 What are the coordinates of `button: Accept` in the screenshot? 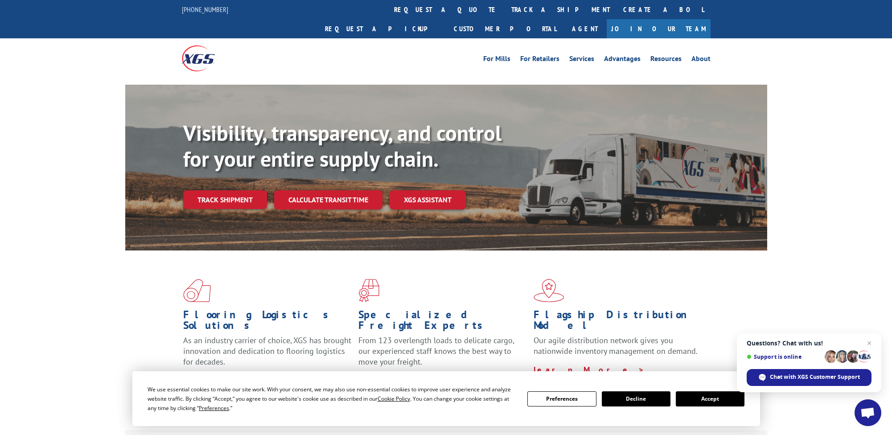 It's located at (710, 399).